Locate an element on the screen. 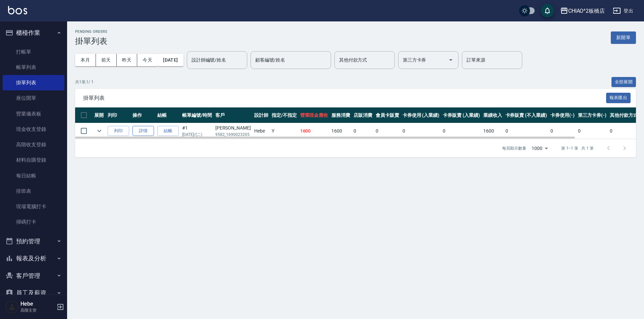 This screenshot has height=319, width=644. button: 列印 is located at coordinates (118, 131).